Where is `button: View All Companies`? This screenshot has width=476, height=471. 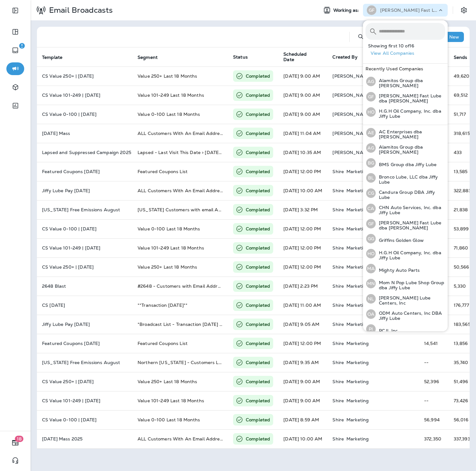 button: View All Companies is located at coordinates (408, 53).